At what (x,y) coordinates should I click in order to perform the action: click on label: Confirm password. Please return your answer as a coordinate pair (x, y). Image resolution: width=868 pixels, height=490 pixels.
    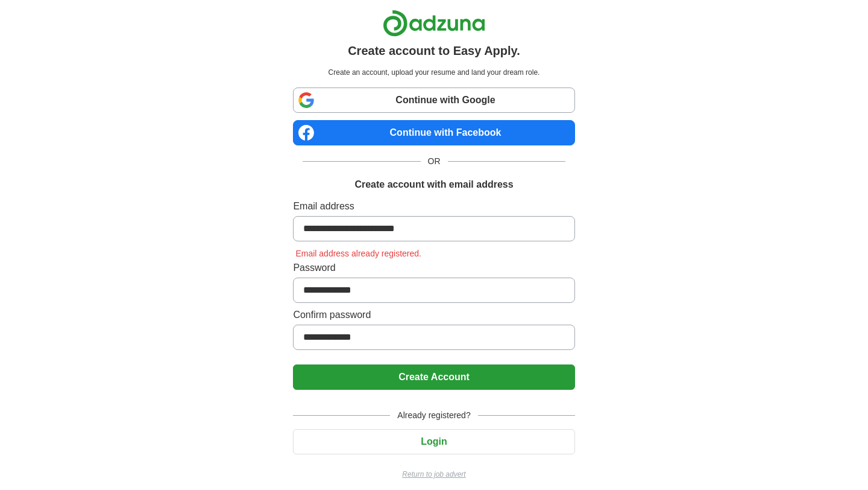
    Looking at the image, I should click on (433, 315).